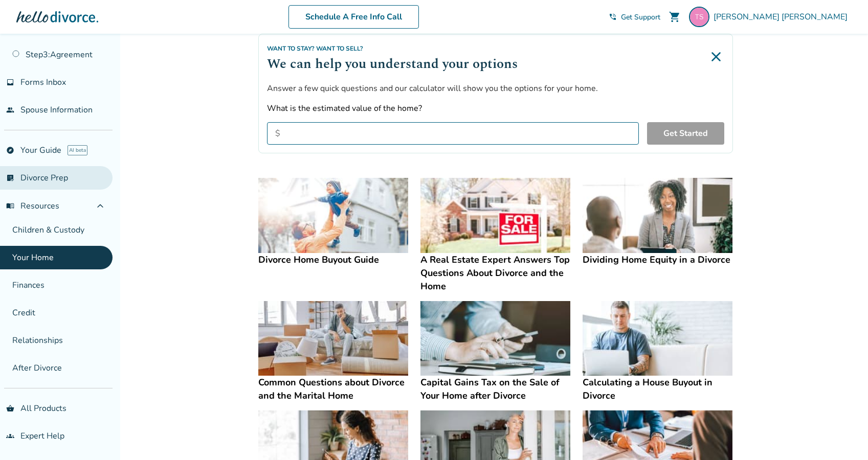 This screenshot has width=868, height=460. What do you see at coordinates (10, 178) in the screenshot?
I see `span: list_alt_check` at bounding box center [10, 178].